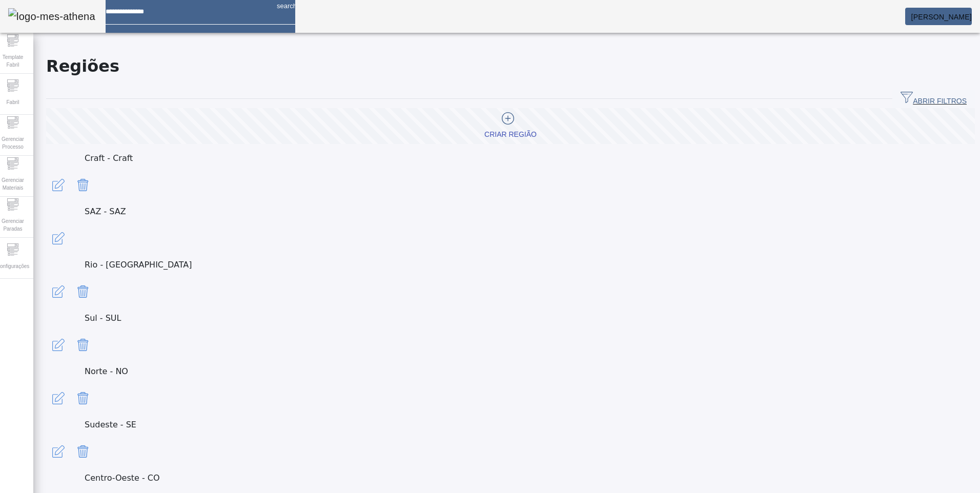 The image size is (980, 493). Describe the element at coordinates (511, 66) in the screenshot. I see `h1: Regiões` at that location.